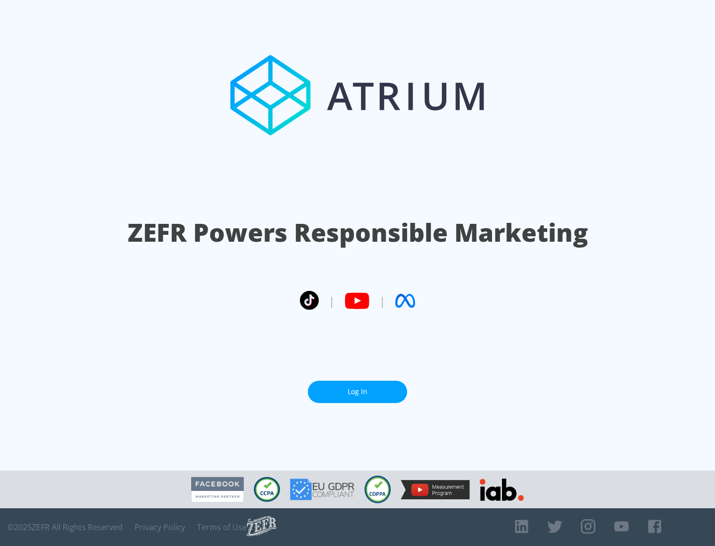 The image size is (715, 546). I want to click on h1: ZEFR Powers Responsible Marketing, so click(357, 232).